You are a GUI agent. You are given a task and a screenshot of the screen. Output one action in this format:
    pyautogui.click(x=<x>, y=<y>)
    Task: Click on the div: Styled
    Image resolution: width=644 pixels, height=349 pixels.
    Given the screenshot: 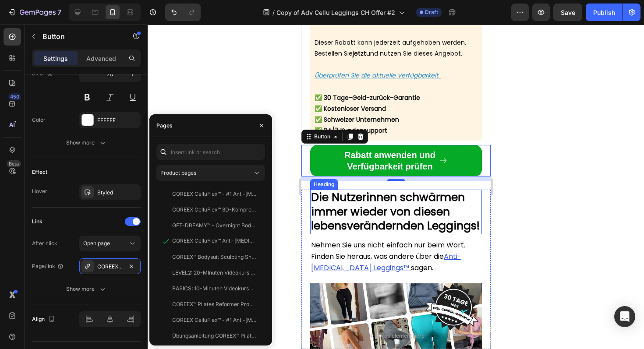 What is the action you would take?
    pyautogui.click(x=118, y=193)
    